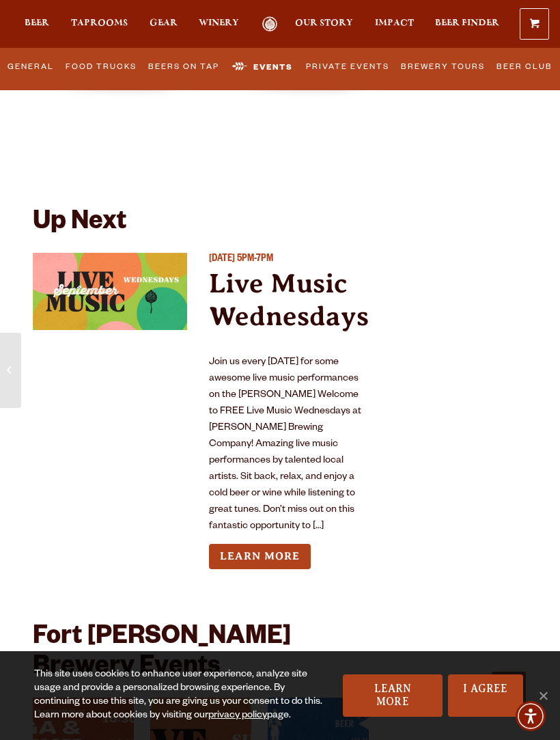  I want to click on a: Beer Club, so click(525, 68).